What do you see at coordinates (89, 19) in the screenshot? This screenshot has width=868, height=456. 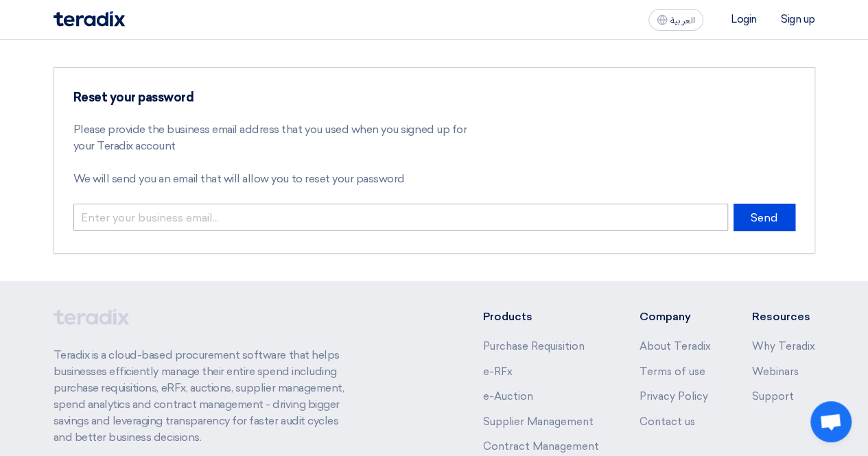 I see `img: Teradix logo` at bounding box center [89, 19].